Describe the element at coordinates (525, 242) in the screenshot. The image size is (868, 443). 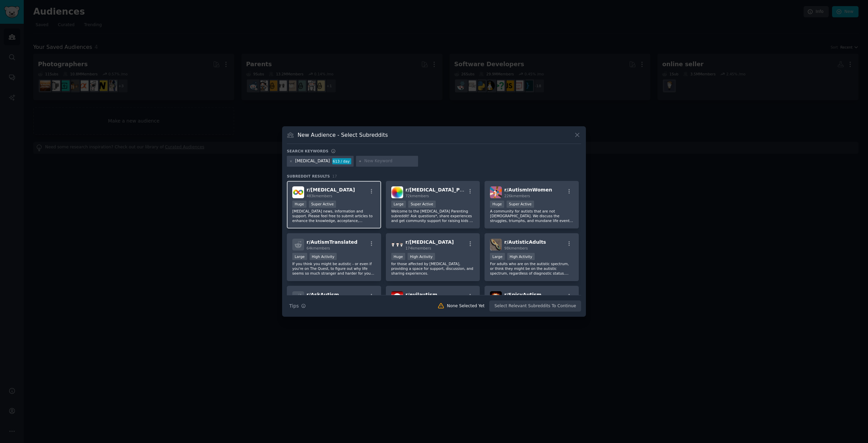
I see `span: r/ AutisticAdults` at that location.